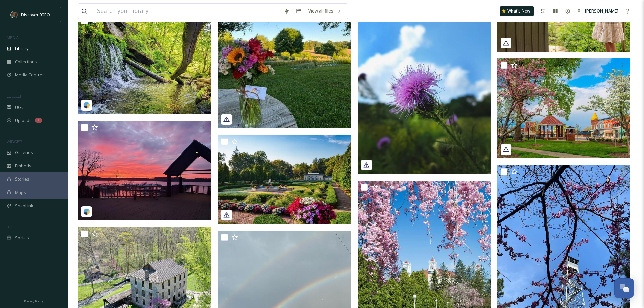  What do you see at coordinates (20, 192) in the screenshot?
I see `span: Maps` at bounding box center [20, 192].